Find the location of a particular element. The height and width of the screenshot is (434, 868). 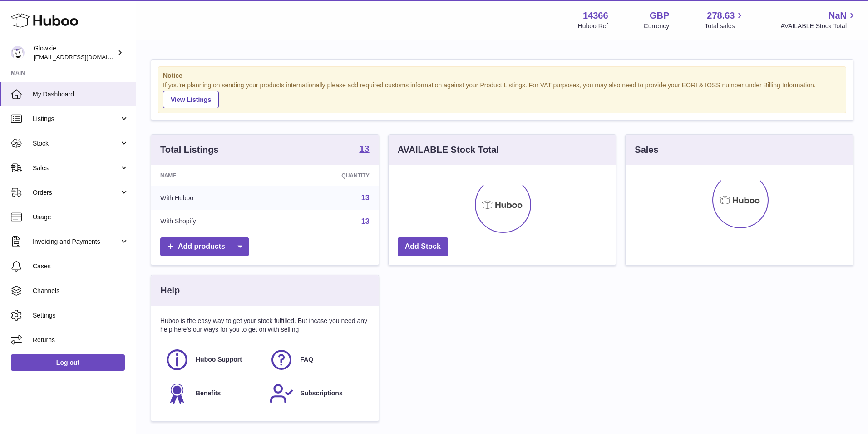

span: AVAILABLE Stock Total is located at coordinates (819, 26).